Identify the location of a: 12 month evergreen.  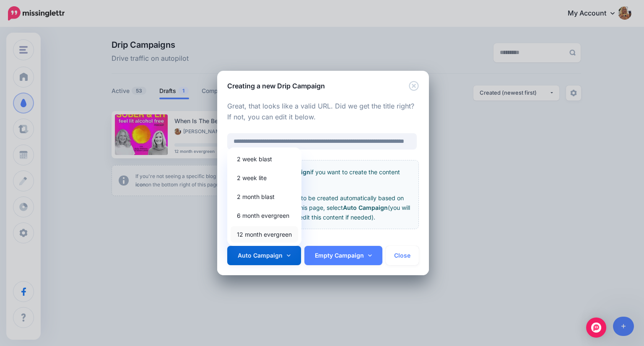
(264, 234).